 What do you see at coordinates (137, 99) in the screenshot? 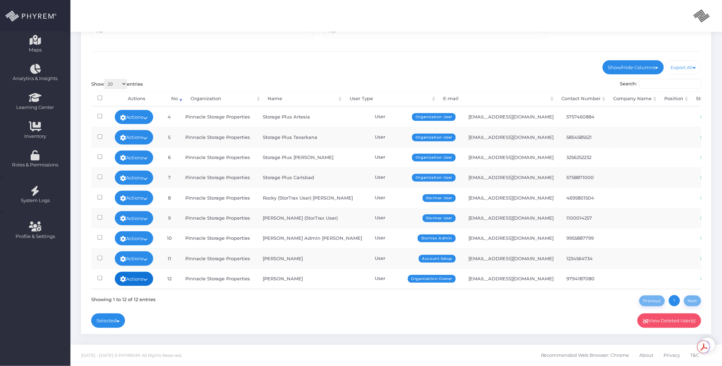
I see `th: Actions` at bounding box center [137, 99].